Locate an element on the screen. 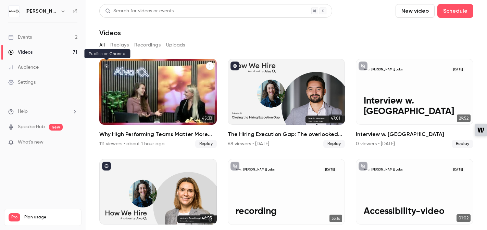  span: What's new is located at coordinates (30, 142).